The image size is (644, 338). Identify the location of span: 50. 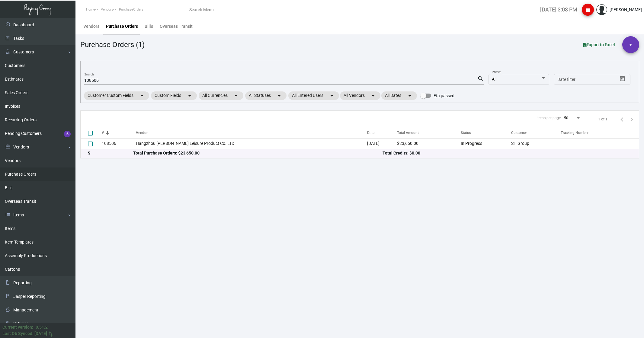
(566, 118).